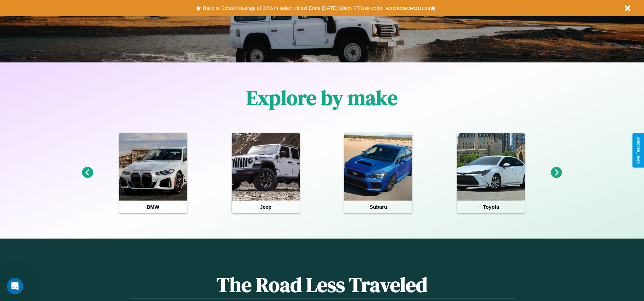 The width and height of the screenshot is (644, 301). I want to click on h1: The Road Less Traveled, so click(322, 284).